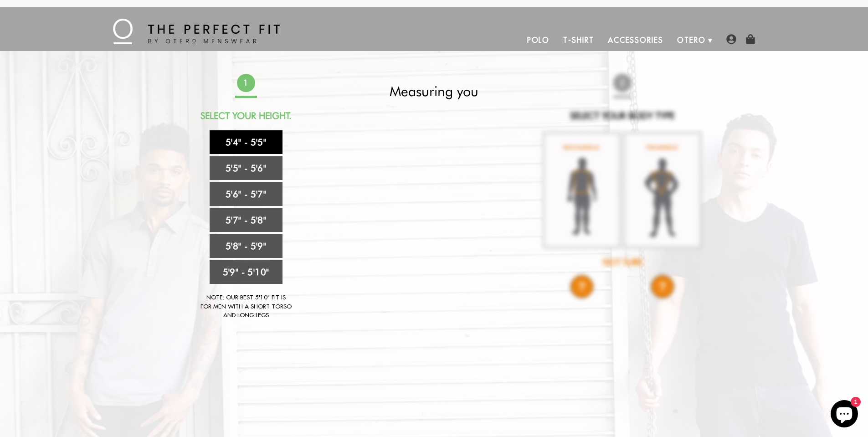  Describe the element at coordinates (636, 40) in the screenshot. I see `a: Accessories` at that location.